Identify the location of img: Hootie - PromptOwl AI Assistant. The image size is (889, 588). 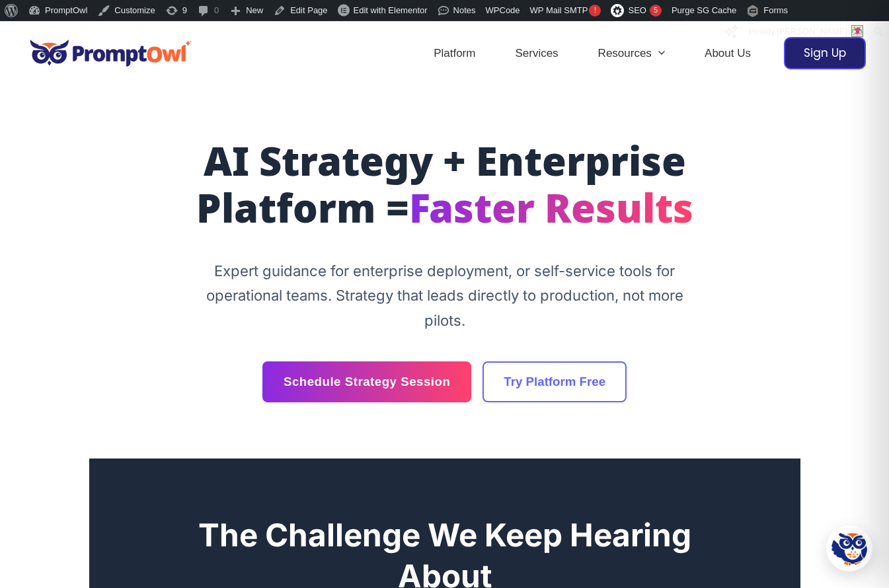
(850, 549).